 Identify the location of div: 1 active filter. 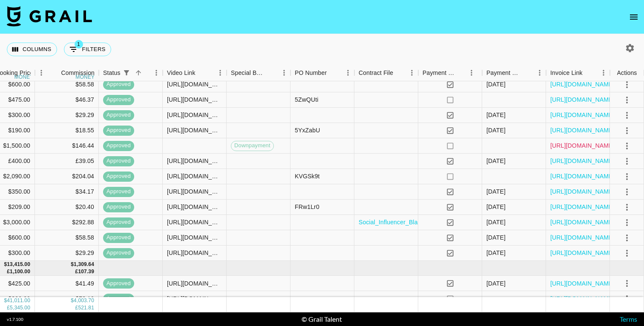
(126, 73).